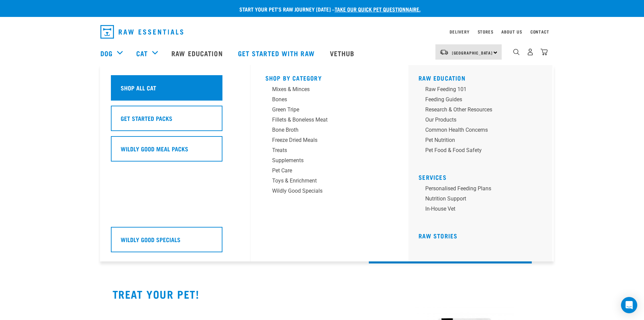  Describe the element at coordinates (530, 52) in the screenshot. I see `img: user.png` at that location.